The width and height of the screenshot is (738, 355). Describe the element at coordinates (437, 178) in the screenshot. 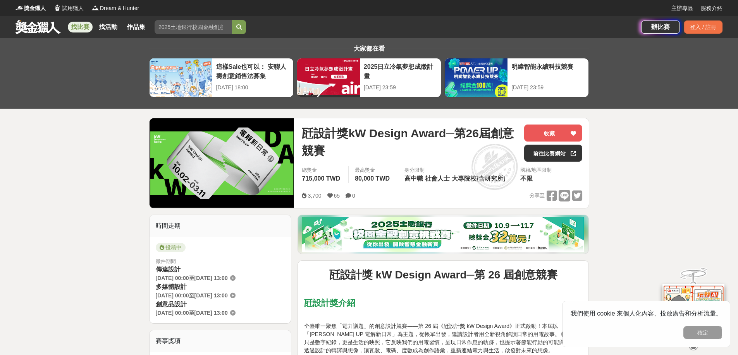

I see `span: 社會人士` at that location.